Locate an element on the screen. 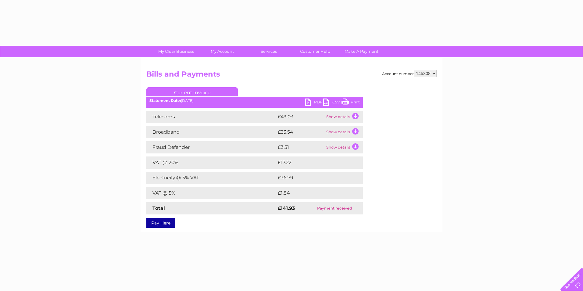  td: Electricity @ 5% VAT is located at coordinates (211, 178).